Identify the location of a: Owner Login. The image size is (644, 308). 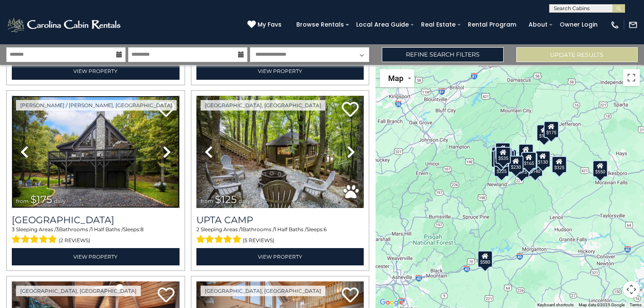
(578, 24).